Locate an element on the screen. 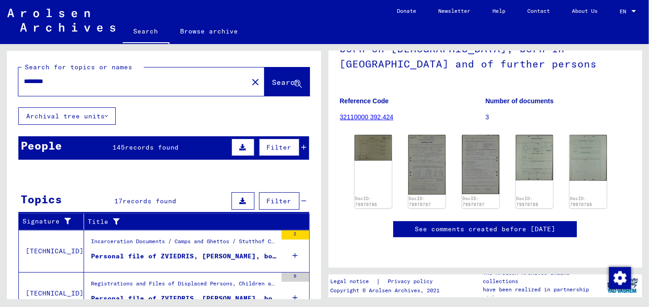 Image resolution: width=649 pixels, height=307 pixels. a: Browse archive is located at coordinates (209, 31).